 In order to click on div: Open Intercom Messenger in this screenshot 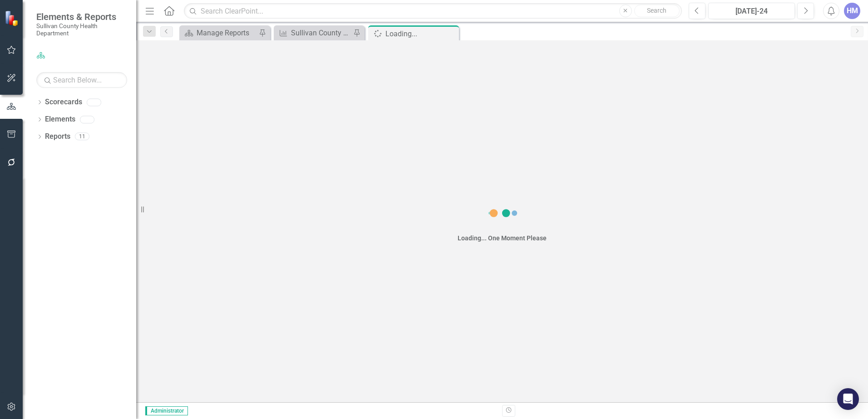, I will do `click(848, 399)`.